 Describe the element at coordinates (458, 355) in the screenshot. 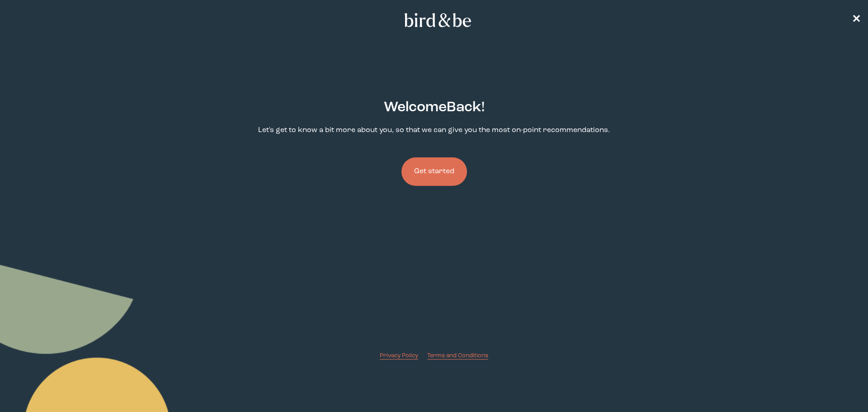

I see `span: Terms and Conditions` at that location.